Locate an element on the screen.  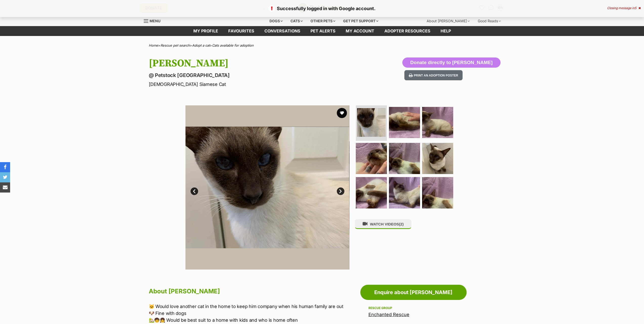
a: Favourites is located at coordinates (241, 31).